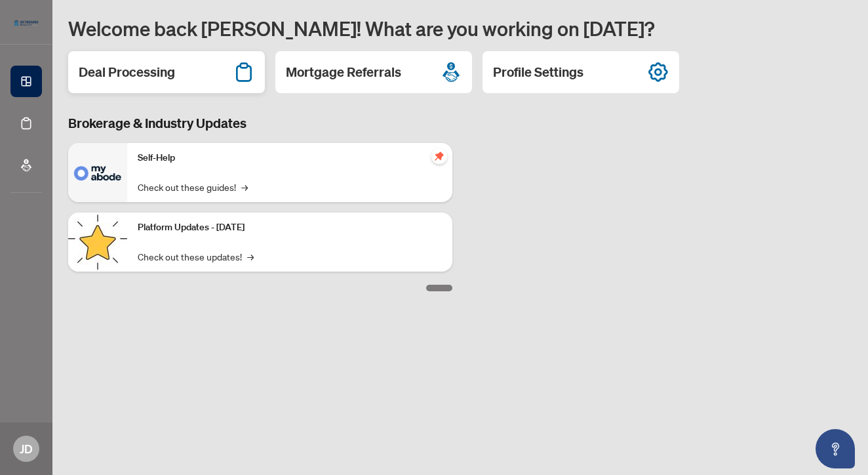 This screenshot has width=868, height=475. Describe the element at coordinates (440, 156) in the screenshot. I see `span: pushpin` at that location.